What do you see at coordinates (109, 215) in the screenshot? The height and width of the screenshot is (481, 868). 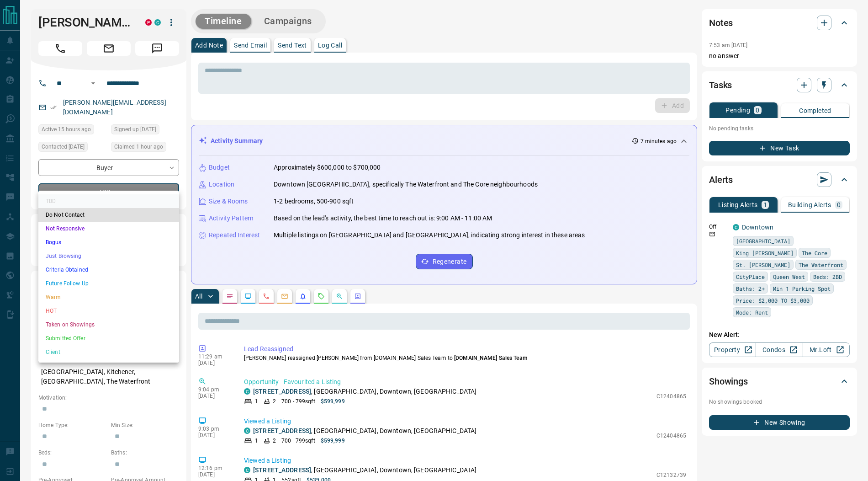 I see `li: Do Not Contact` at bounding box center [109, 215].